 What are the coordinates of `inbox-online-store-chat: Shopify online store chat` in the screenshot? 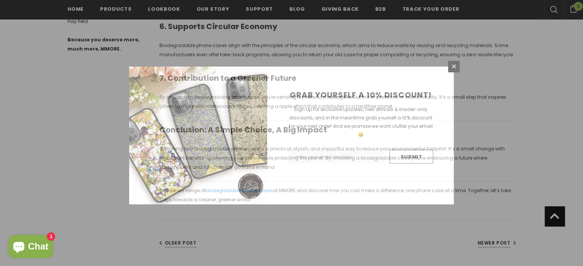 It's located at (31, 248).